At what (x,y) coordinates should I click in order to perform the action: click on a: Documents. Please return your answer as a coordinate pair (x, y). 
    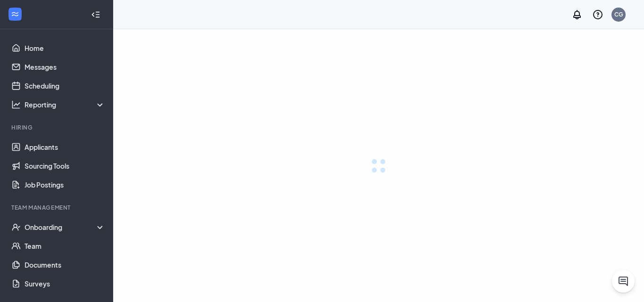
    Looking at the image, I should click on (65, 265).